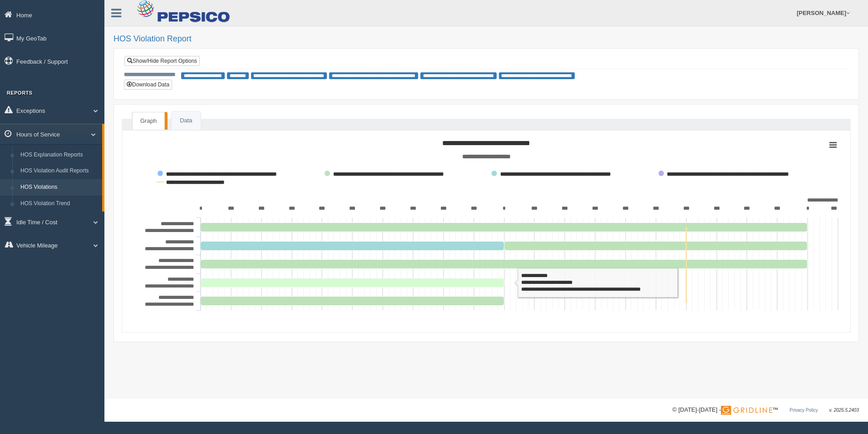 This screenshot has height=434, width=868. I want to click on a: HOS Violations, so click(59, 188).